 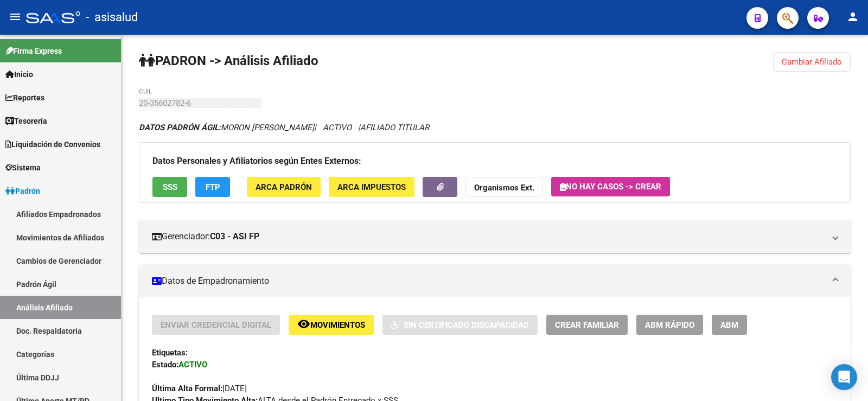 What do you see at coordinates (187, 389) in the screenshot?
I see `strong: Última Alta Formal:` at bounding box center [187, 389].